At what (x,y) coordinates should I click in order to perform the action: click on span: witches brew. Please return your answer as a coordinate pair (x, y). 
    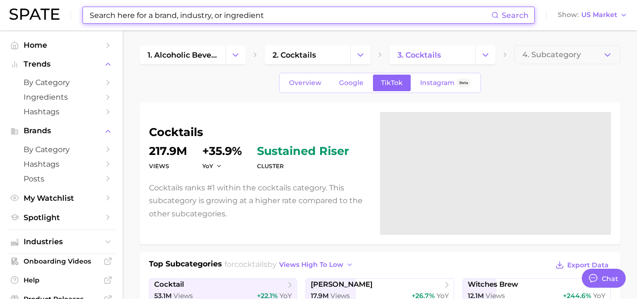
    Looking at the image, I should click on (493, 284).